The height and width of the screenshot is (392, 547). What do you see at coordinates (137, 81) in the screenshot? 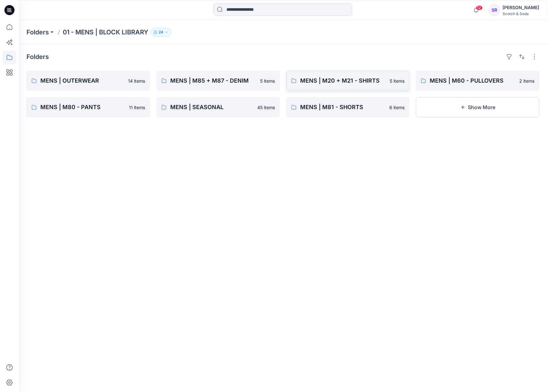
I see `p: 14 items` at bounding box center [137, 81].